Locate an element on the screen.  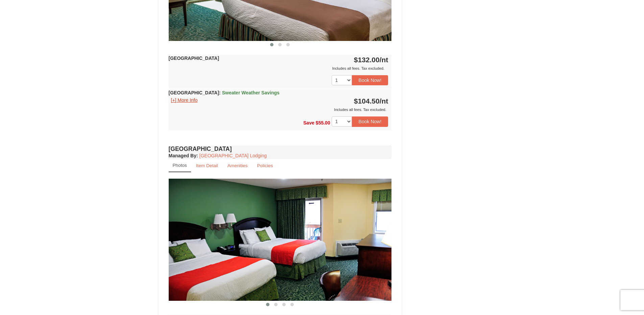
span: $55.00 is located at coordinates (323, 123).